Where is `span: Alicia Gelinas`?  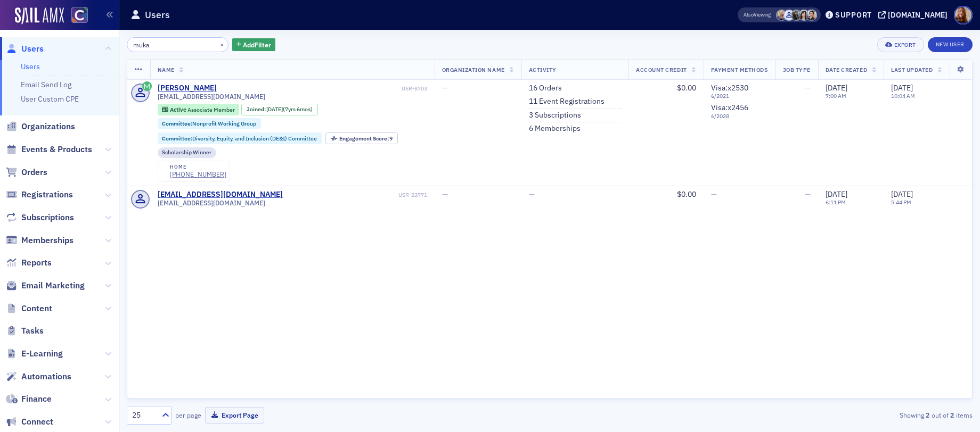 span: Alicia Gelinas is located at coordinates (782, 15).